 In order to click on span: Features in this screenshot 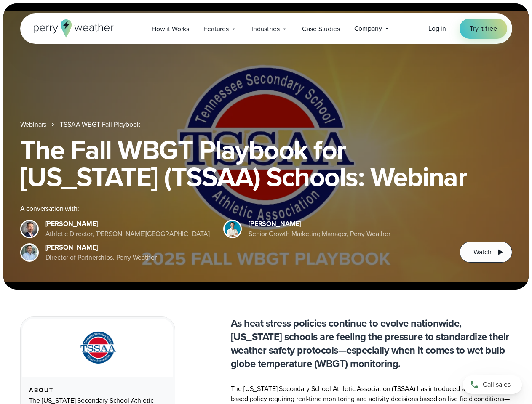, I will do `click(216, 29)`.